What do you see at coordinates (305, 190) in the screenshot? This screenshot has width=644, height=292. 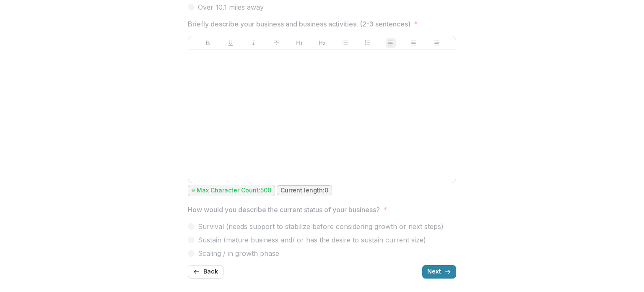 I see `p: Current length: 0` at bounding box center [305, 190].